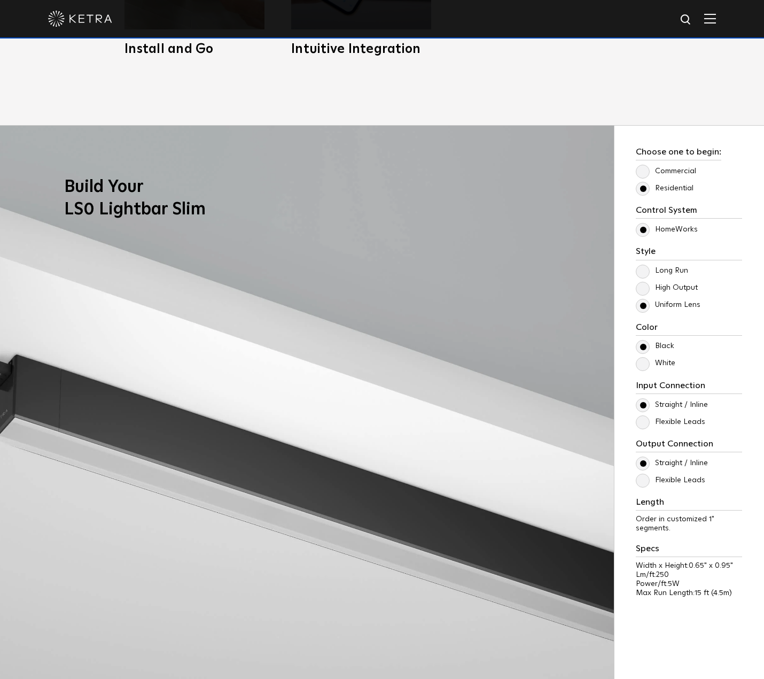  I want to click on h3: Control System, so click(689, 212).